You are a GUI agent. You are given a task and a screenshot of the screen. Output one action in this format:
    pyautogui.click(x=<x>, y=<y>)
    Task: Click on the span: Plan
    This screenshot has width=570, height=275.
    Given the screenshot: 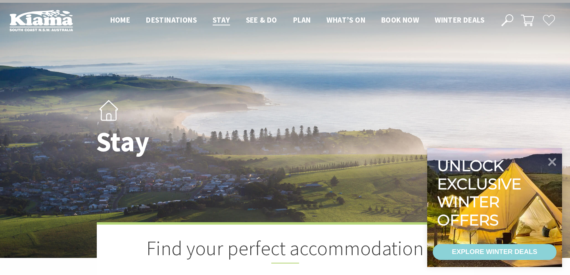 What is the action you would take?
    pyautogui.click(x=302, y=20)
    